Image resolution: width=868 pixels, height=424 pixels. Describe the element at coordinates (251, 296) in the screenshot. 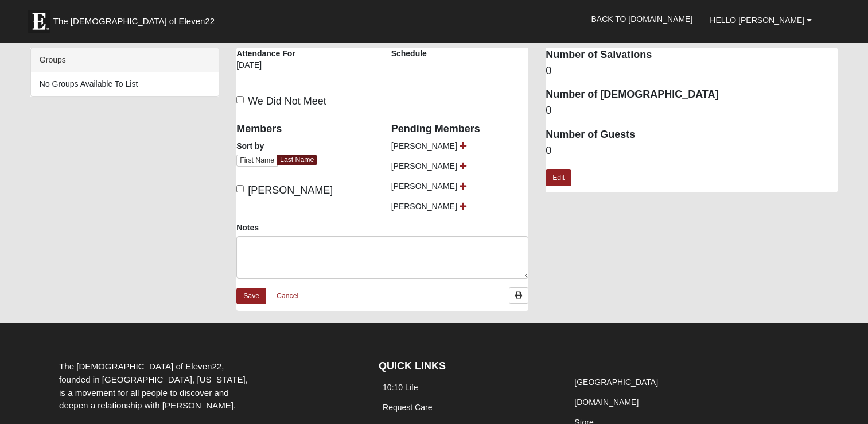

I see `a: Save` at that location.